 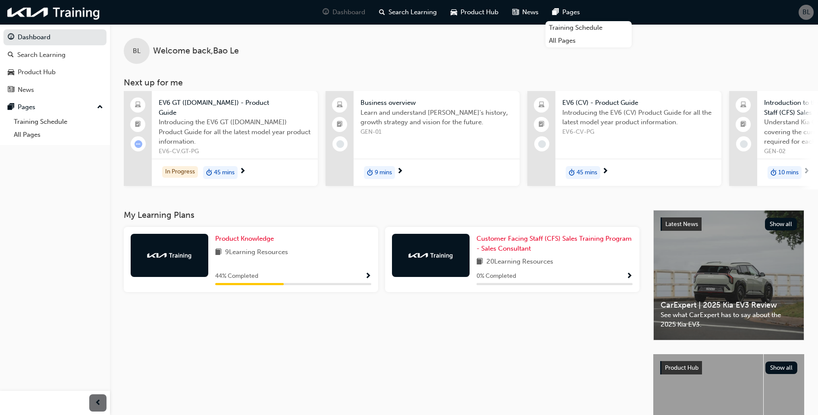 What do you see at coordinates (257, 252) in the screenshot?
I see `span: 9 Learning Resources` at bounding box center [257, 252].